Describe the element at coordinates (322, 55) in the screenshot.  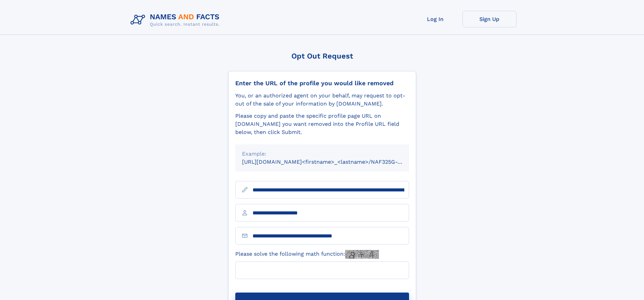
I see `div: Opt Out Request` at that location.